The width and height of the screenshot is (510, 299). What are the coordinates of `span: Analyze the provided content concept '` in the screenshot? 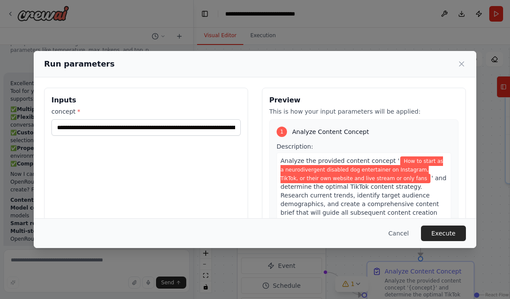 It's located at (340, 161).